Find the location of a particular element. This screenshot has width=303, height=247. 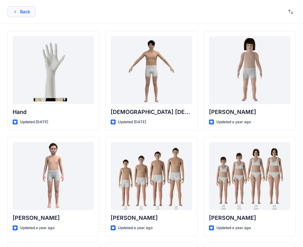

a: Brandon is located at coordinates (151, 176).